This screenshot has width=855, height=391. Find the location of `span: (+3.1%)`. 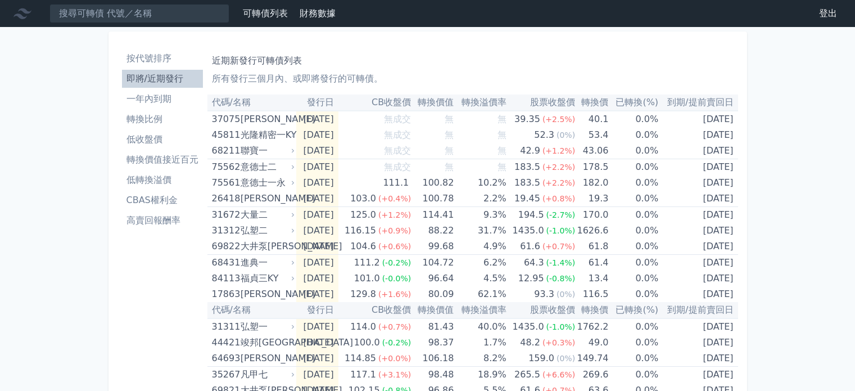

span: (+3.1%) is located at coordinates (395, 374).